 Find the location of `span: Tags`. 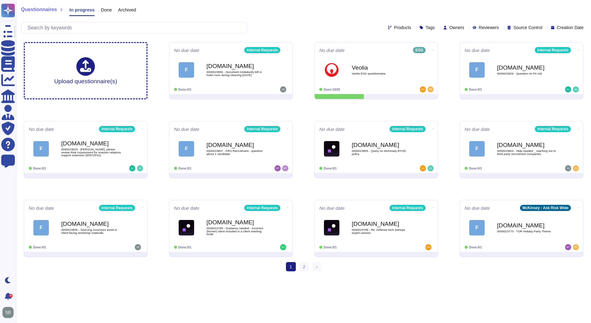

span: Tags is located at coordinates (431, 28).